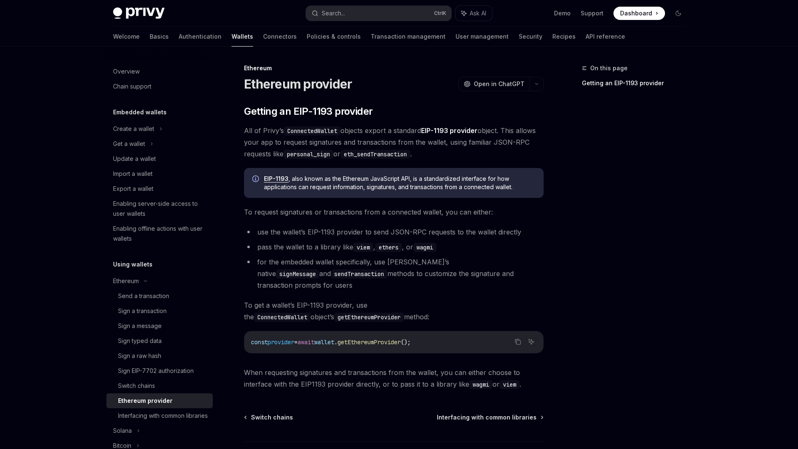  I want to click on span: Ask AI, so click(478, 13).